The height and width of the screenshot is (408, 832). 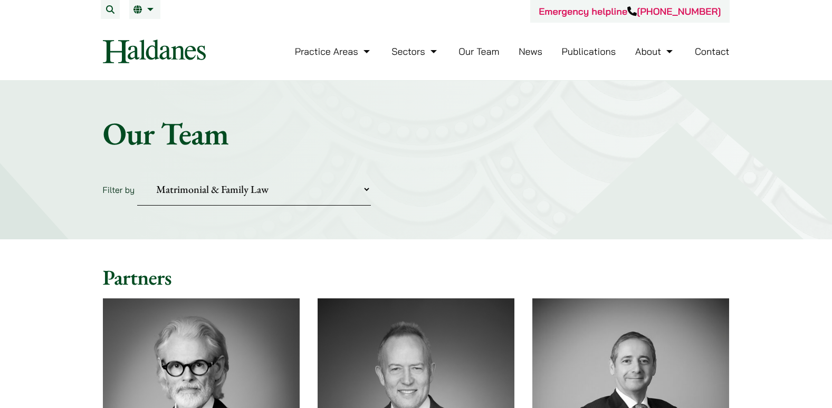 What do you see at coordinates (530, 51) in the screenshot?
I see `a: News` at bounding box center [530, 51].